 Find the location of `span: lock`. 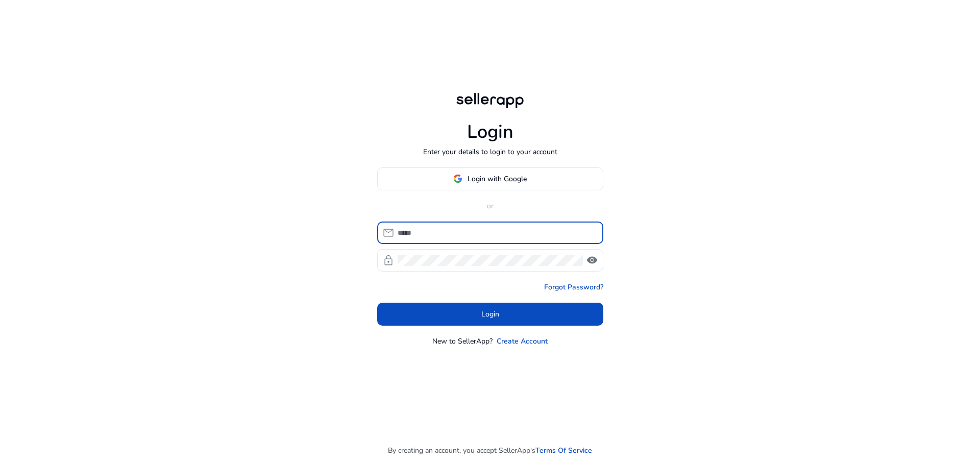

span: lock is located at coordinates (388, 260).